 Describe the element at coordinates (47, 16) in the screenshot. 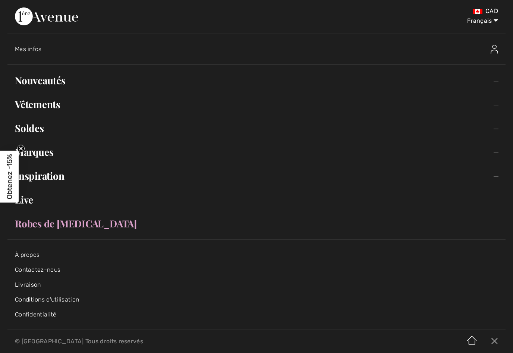

I see `img: 1ère Avenue` at that location.